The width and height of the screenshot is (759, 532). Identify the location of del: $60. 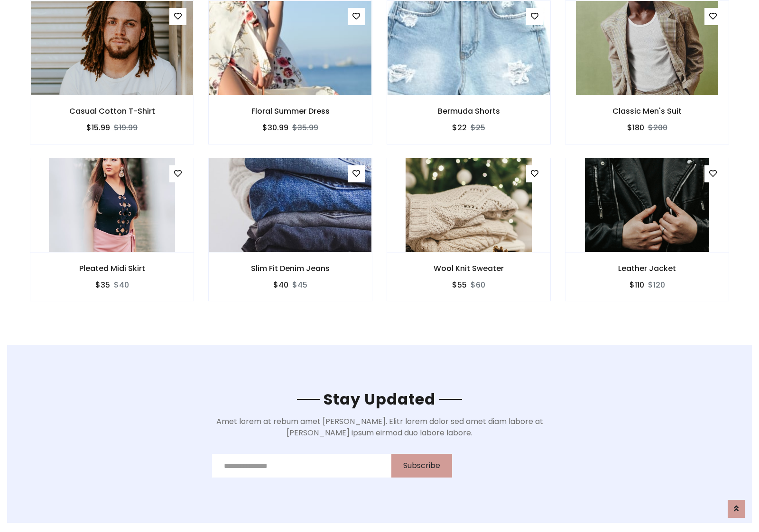
(478, 285).